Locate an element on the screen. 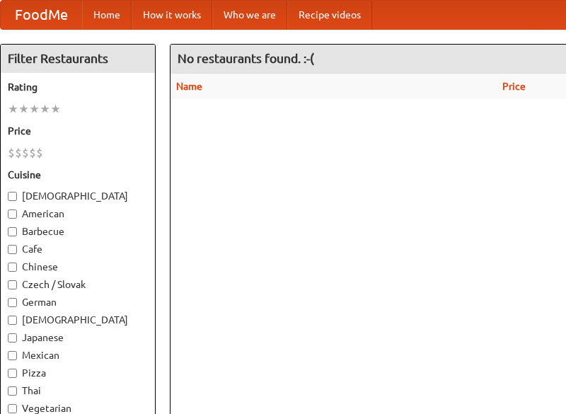  input: Vegetarian is located at coordinates (12, 408).